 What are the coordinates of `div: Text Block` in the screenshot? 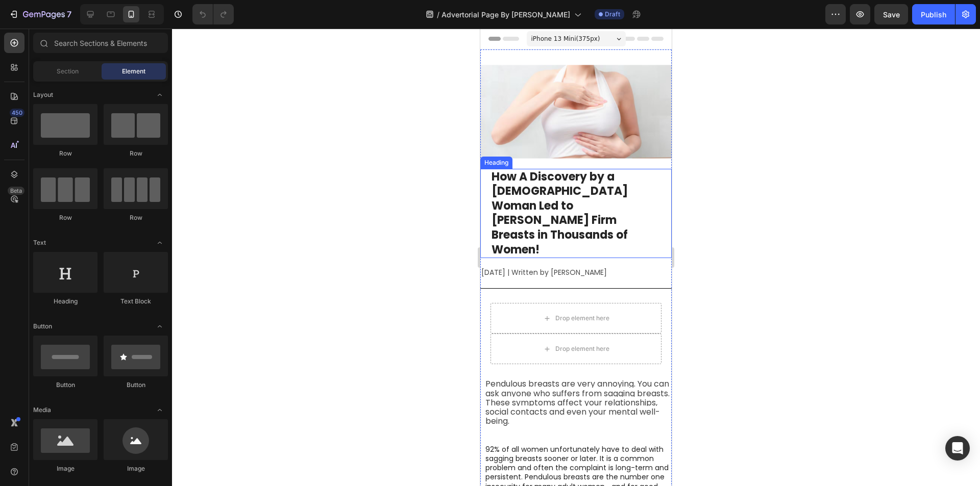 It's located at (136, 301).